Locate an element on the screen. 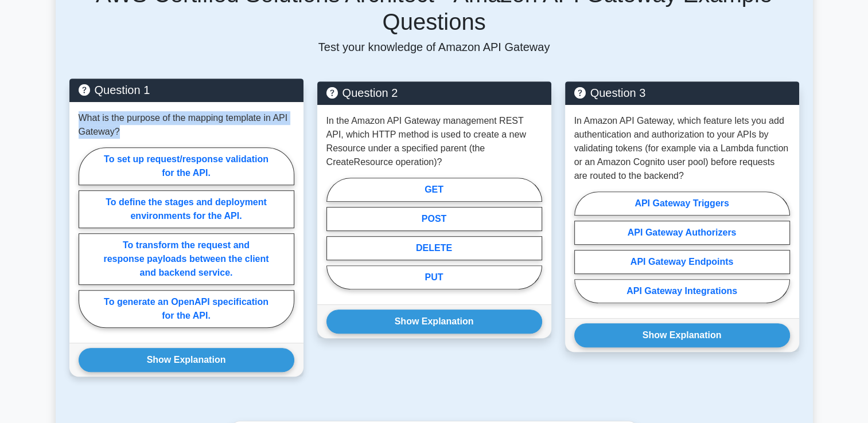  label: API Gateway Endpoints is located at coordinates (682, 262).